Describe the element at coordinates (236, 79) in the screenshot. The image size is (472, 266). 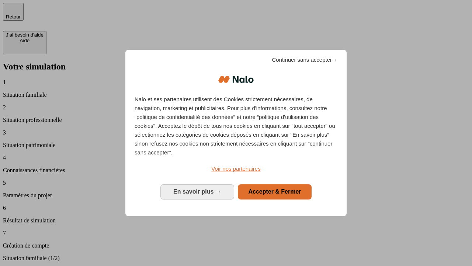
I see `img: Logo` at that location.